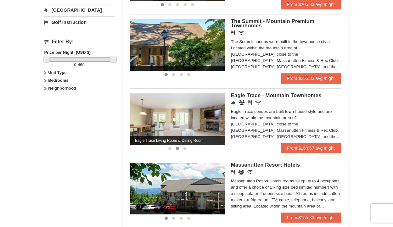 Image resolution: width=393 pixels, height=227 pixels. What do you see at coordinates (233, 103) in the screenshot?
I see `i: Concierge Desk` at bounding box center [233, 103].